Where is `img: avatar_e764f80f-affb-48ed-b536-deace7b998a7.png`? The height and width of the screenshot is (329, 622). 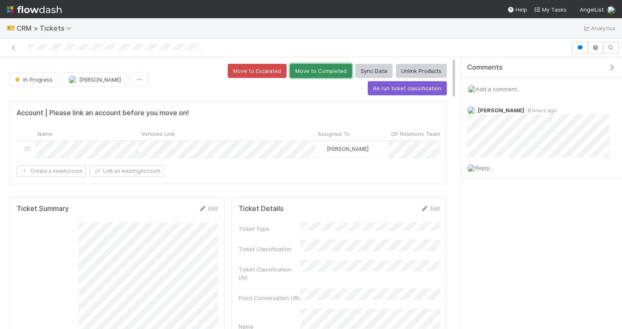 img: avatar_e764f80f-affb-48ed-b536-deace7b998a7.png is located at coordinates (322, 149).